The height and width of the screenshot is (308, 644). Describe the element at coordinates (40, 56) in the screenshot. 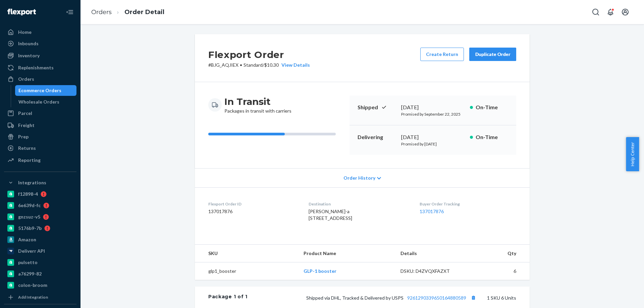

I see `a: Inventory` at that location.